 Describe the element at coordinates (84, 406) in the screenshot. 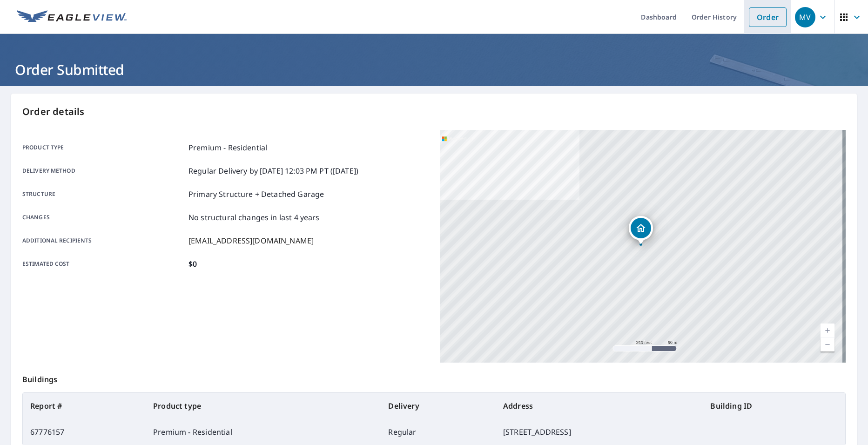

I see `th: Report #` at that location.